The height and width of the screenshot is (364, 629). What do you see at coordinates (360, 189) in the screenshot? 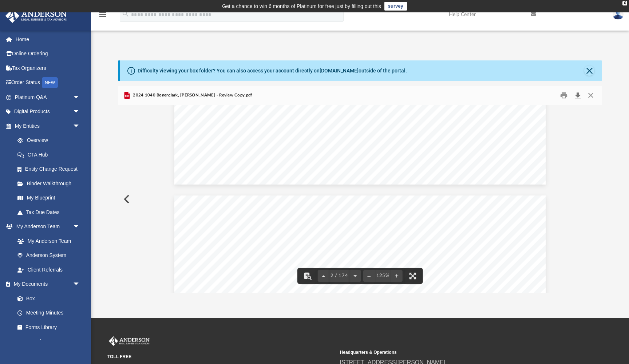
I see `div: Preview` at bounding box center [360, 189].